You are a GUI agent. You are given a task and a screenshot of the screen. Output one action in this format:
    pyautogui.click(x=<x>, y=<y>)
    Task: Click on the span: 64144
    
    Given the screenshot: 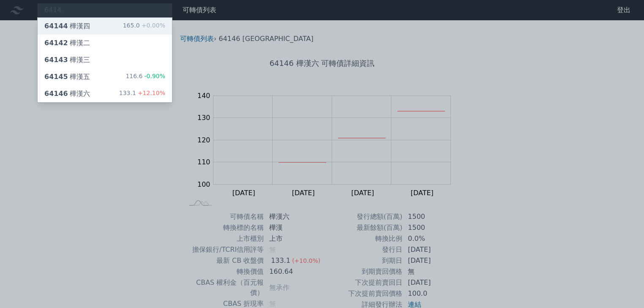 What is the action you would take?
    pyautogui.click(x=56, y=26)
    